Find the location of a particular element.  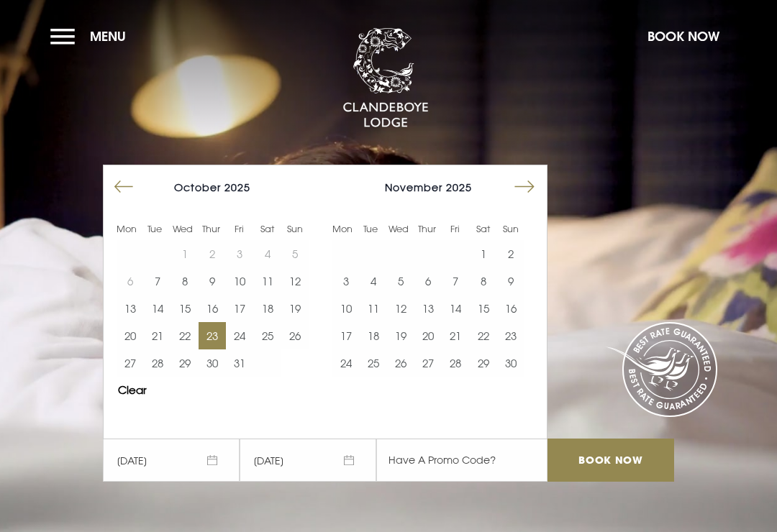

button: 1 is located at coordinates (483, 254).